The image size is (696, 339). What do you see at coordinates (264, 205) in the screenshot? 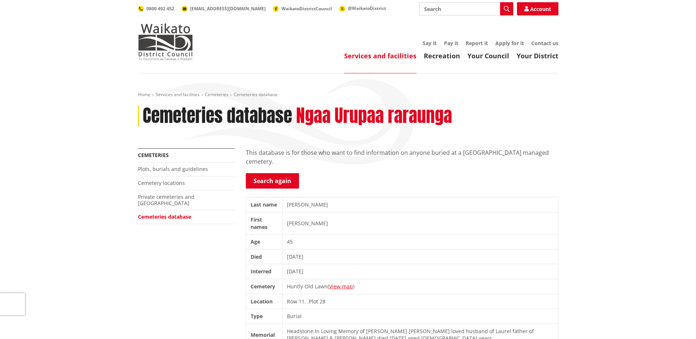
I see `th: Last name` at bounding box center [264, 205].